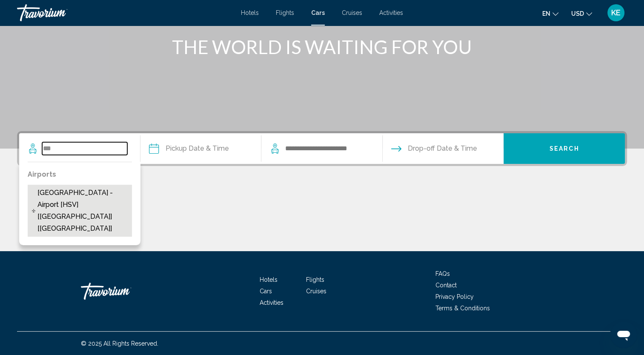  I want to click on span: Contact, so click(446, 285).